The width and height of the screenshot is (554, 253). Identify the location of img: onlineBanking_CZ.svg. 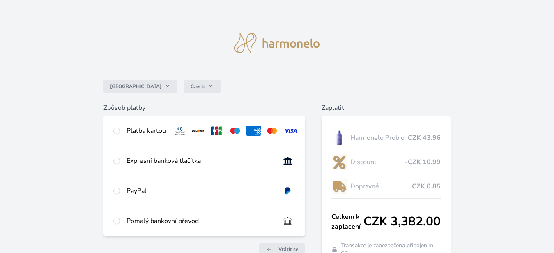
(287, 161).